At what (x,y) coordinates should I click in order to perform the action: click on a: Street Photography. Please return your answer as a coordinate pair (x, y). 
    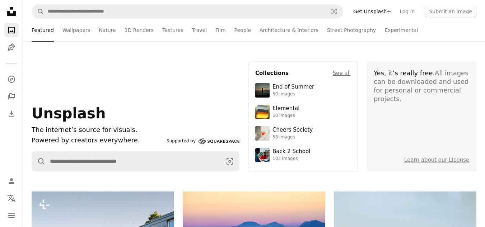
    Looking at the image, I should click on (352, 30).